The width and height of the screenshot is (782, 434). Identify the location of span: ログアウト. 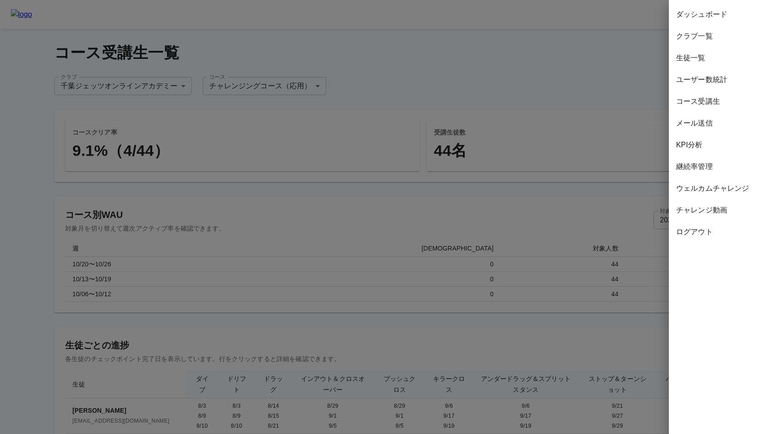
(726, 232).